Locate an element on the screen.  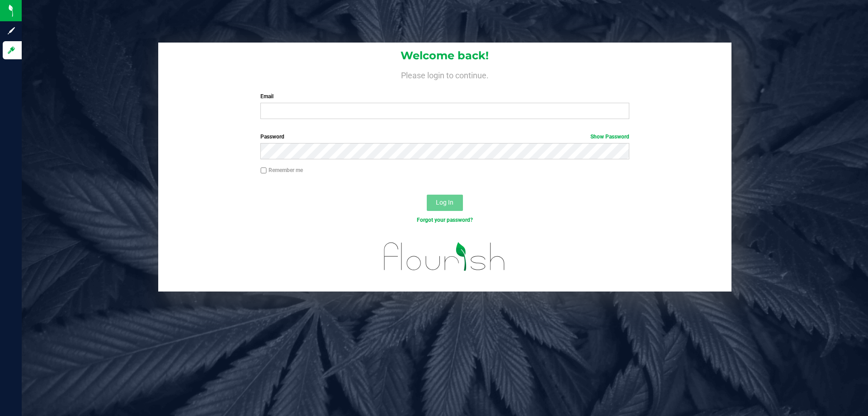
a: Forgot your password? is located at coordinates (445, 220).